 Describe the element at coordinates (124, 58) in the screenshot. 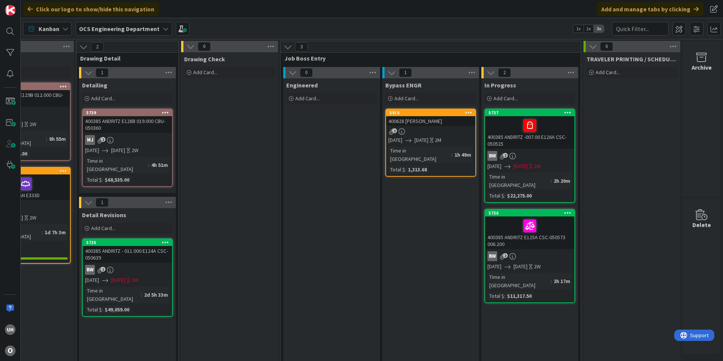

I see `span: Drawing Detail` at that location.